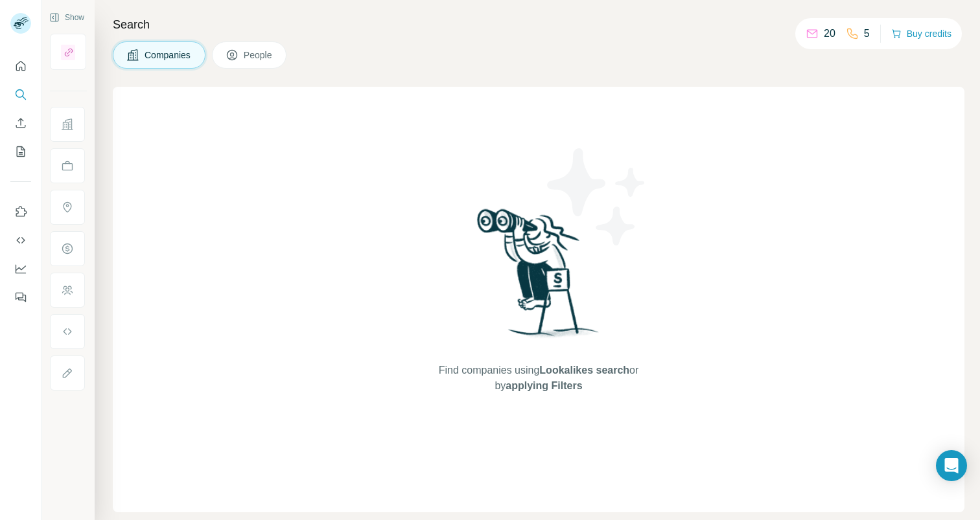  What do you see at coordinates (597, 197) in the screenshot?
I see `img: Surfe Illustration - Stars` at bounding box center [597, 197].